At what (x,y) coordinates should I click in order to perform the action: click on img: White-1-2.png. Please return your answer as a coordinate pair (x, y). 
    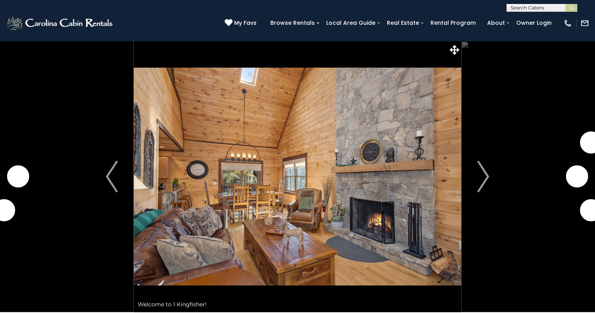
    Looking at the image, I should click on (60, 23).